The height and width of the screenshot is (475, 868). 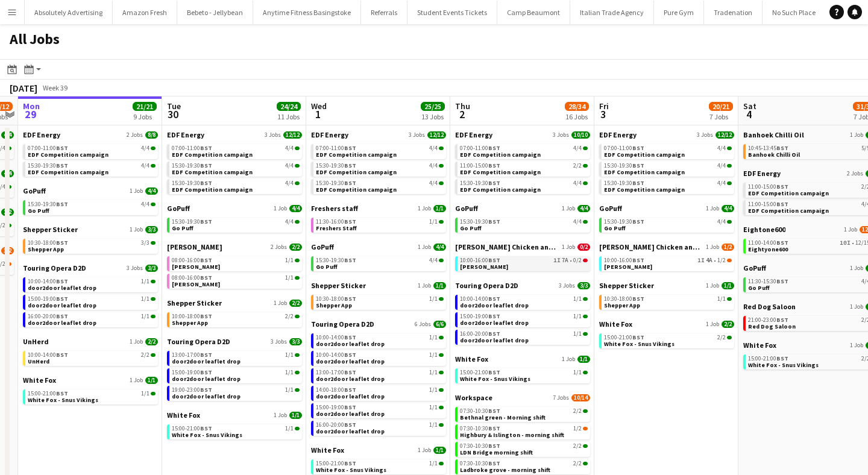 What do you see at coordinates (755, 267) in the screenshot?
I see `span: GoPuff` at bounding box center [755, 267].